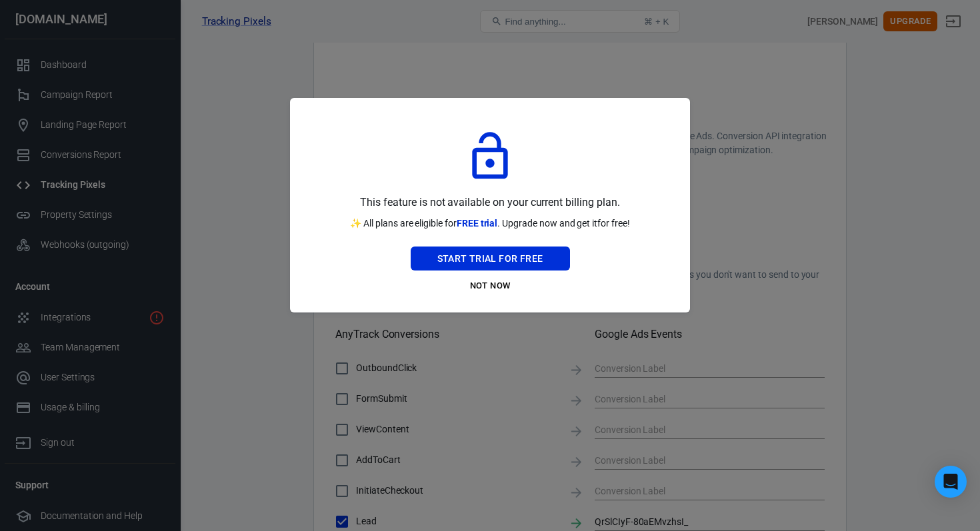  I want to click on button: Start Trial For Free, so click(490, 259).